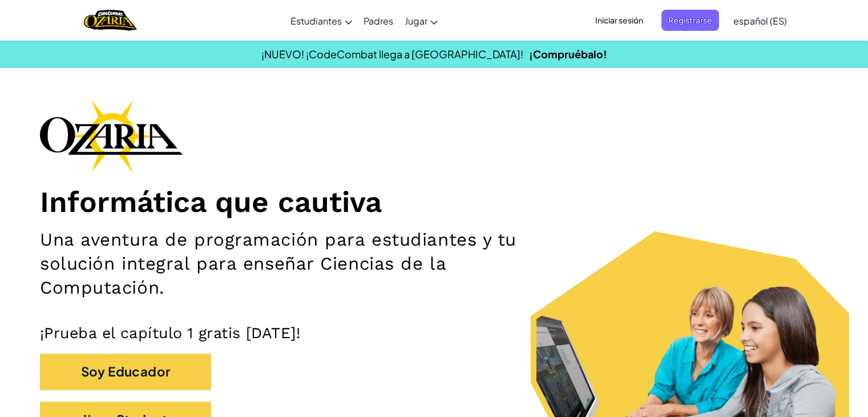 The height and width of the screenshot is (417, 868). What do you see at coordinates (112, 136) in the screenshot?
I see `img: Ozaria branding logo` at bounding box center [112, 136].